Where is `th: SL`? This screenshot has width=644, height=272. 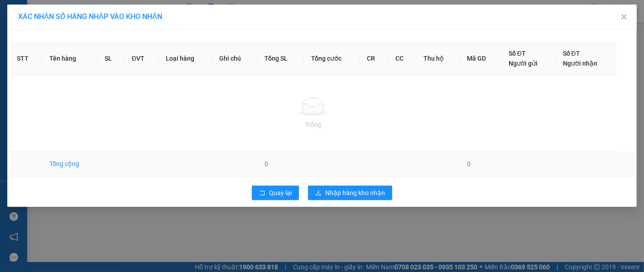
th: SL is located at coordinates (111, 58).